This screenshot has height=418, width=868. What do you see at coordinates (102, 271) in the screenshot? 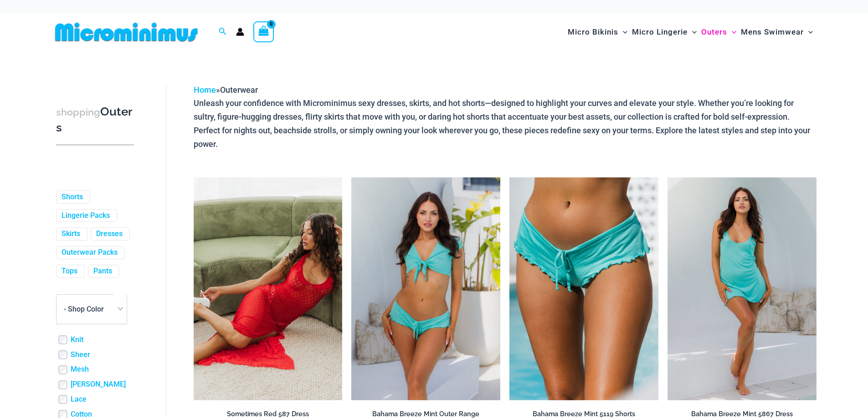
I see `a: Pants` at bounding box center [102, 271].